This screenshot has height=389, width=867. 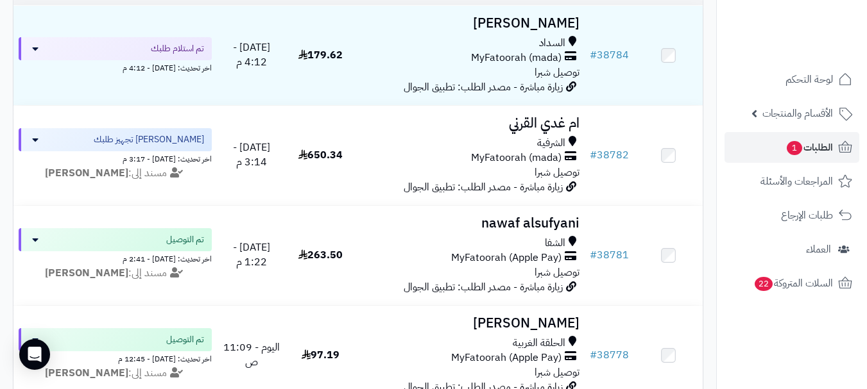 I want to click on div: Open Intercom Messenger, so click(x=35, y=355).